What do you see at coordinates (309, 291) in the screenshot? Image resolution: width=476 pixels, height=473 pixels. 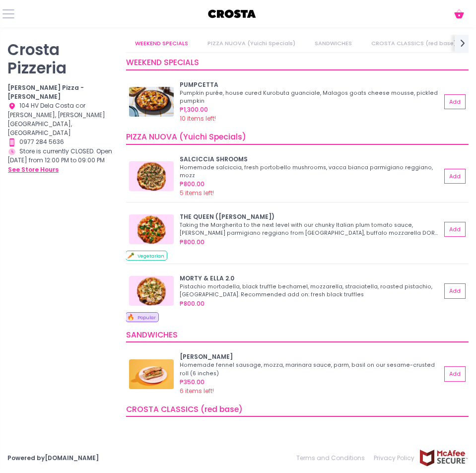 I see `div: Pistachio mortadella, black truffle bechamel, mozzarella, straciatella, roasted pistachio, [GEOGR...` at bounding box center [309, 291].